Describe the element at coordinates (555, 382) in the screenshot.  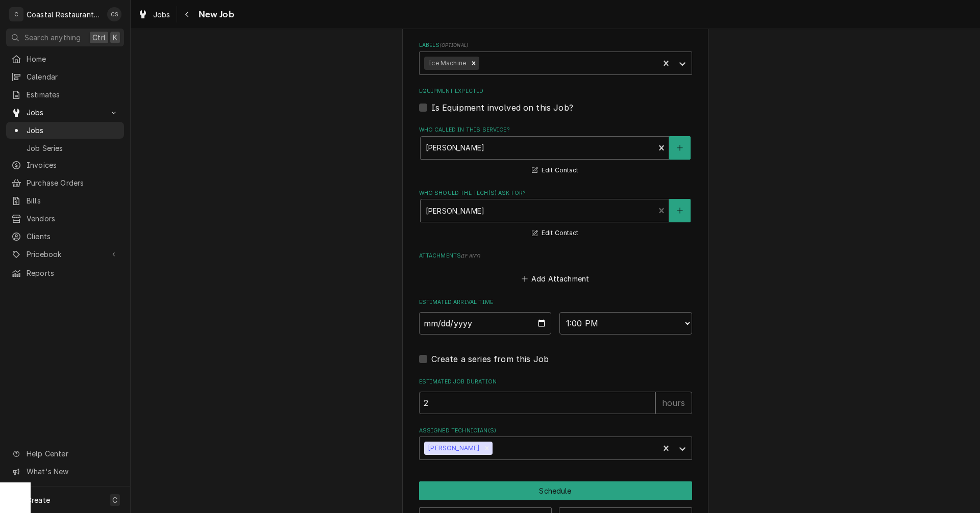
I see `label: Estimated Job Duration` at that location.